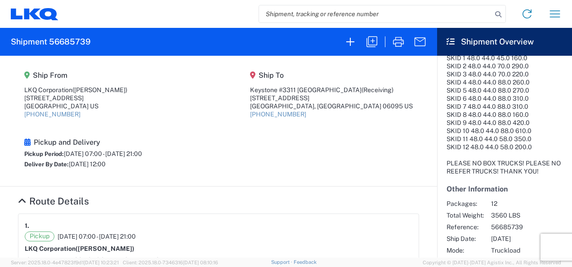 The image size is (572, 267). I want to click on span: Total Weight:, so click(465, 215).